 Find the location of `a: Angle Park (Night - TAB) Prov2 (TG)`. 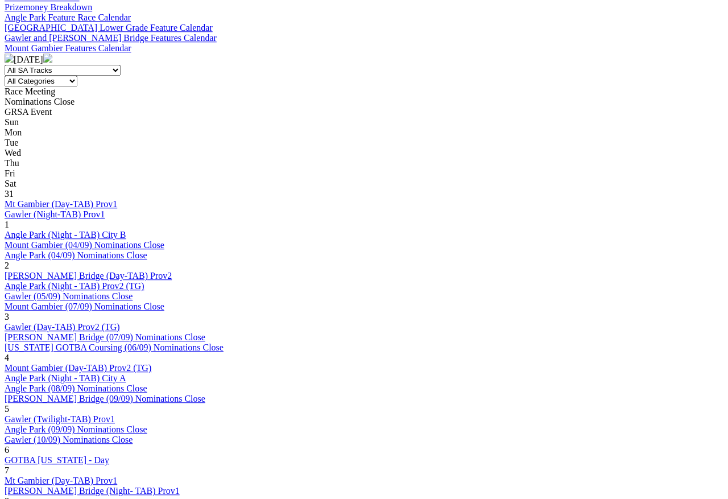

a: Angle Park (Night - TAB) Prov2 (TG) is located at coordinates (74, 285).